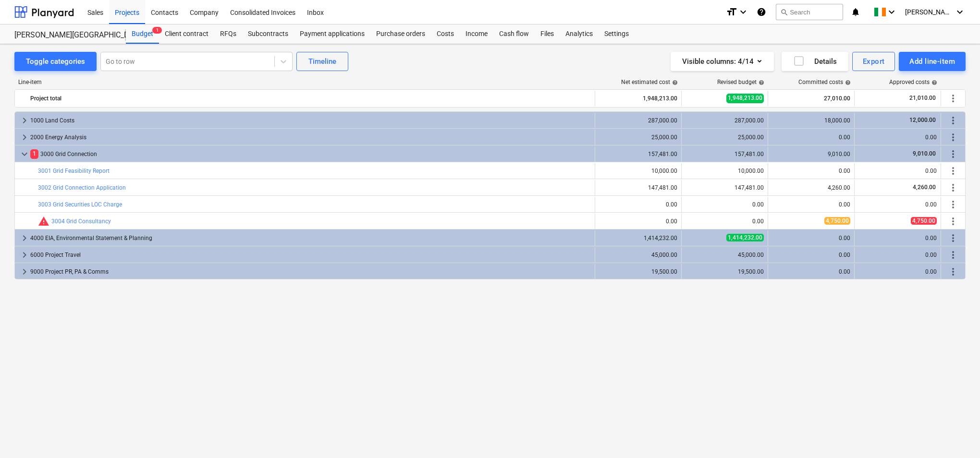  I want to click on div: 9,010.00, so click(810, 154).